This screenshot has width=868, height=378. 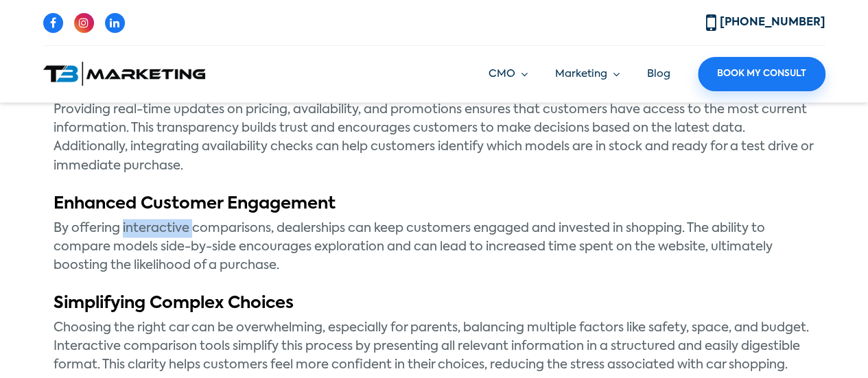 What do you see at coordinates (431, 346) in the screenshot?
I see `span: Choosing the right car can be overwhelming, especially for parents, balancing multiple factors li...` at bounding box center [431, 346].